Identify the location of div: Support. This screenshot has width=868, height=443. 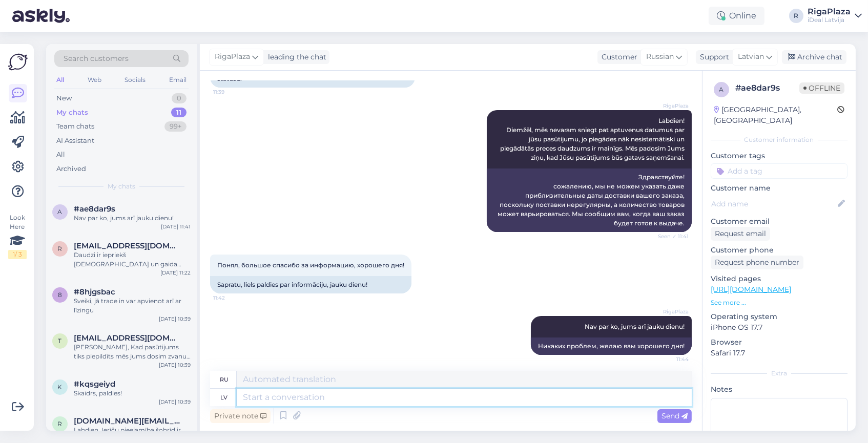
(712, 57).